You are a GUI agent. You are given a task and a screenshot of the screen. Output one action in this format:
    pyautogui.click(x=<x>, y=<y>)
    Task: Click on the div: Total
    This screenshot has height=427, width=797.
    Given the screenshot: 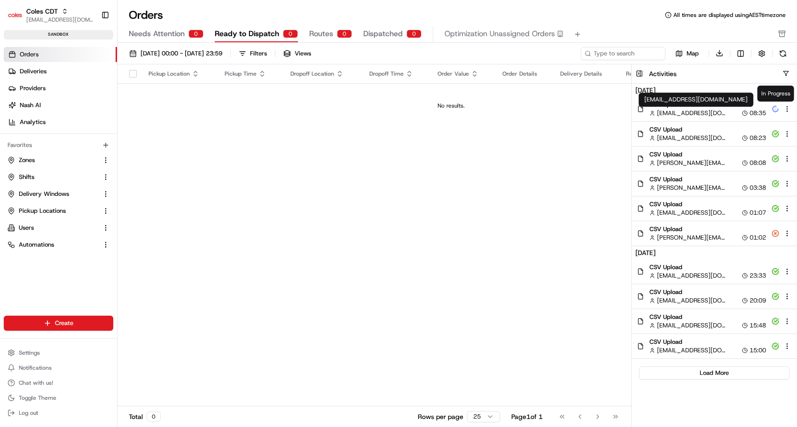 What is the action you would take?
    pyautogui.click(x=145, y=417)
    